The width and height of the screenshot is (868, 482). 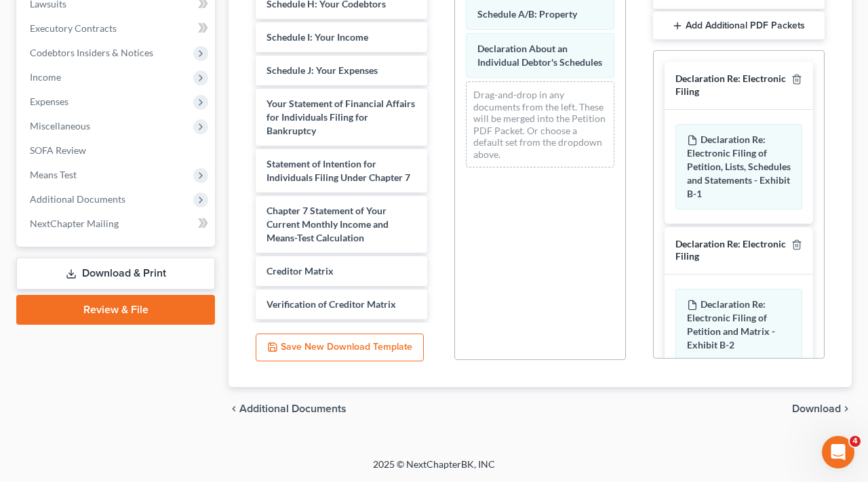 I want to click on a: NextChapter Mailing, so click(x=117, y=224).